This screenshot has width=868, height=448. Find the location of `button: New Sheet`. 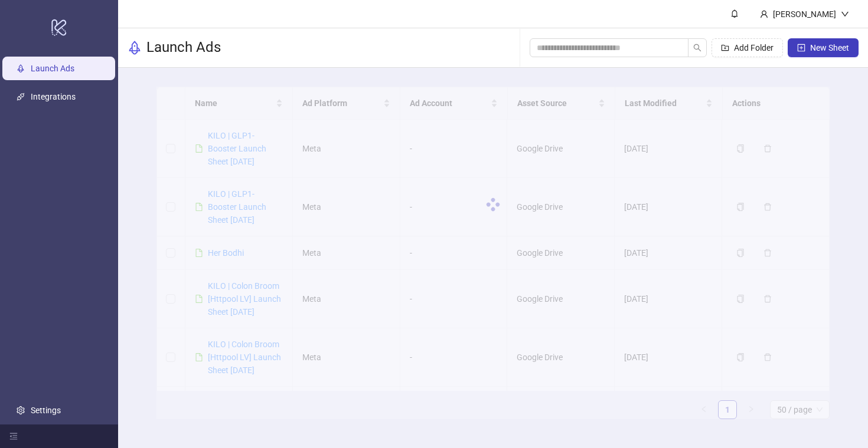

button: New Sheet is located at coordinates (822, 47).